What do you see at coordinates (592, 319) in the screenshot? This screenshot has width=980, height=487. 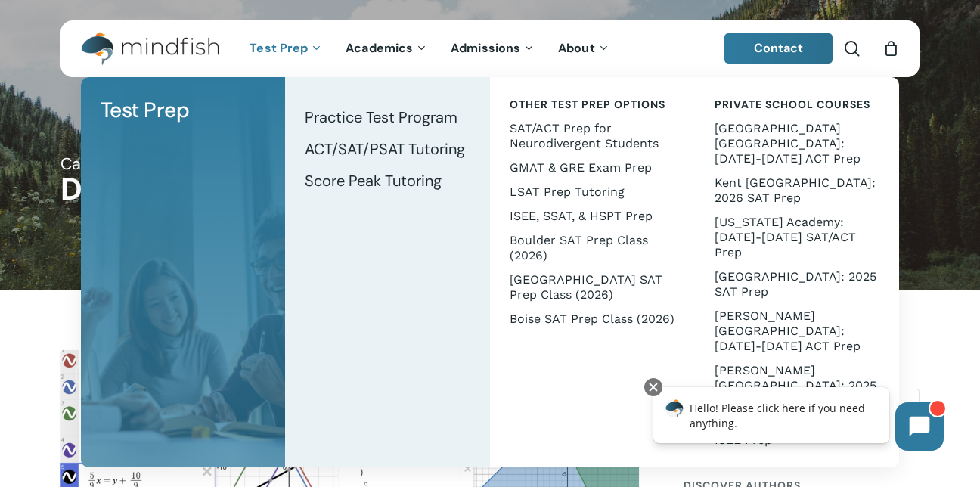 I see `span: Boise SAT Prep Class (2026)` at bounding box center [592, 319].